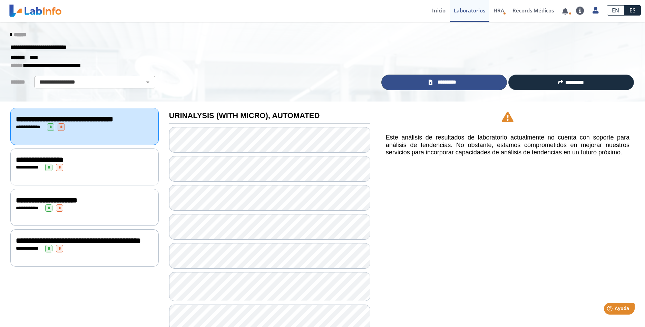  I want to click on h5: Este análisis de resultados de laboratorio actualmente no cuenta con soporte para análisis de ten..., so click(508, 145).